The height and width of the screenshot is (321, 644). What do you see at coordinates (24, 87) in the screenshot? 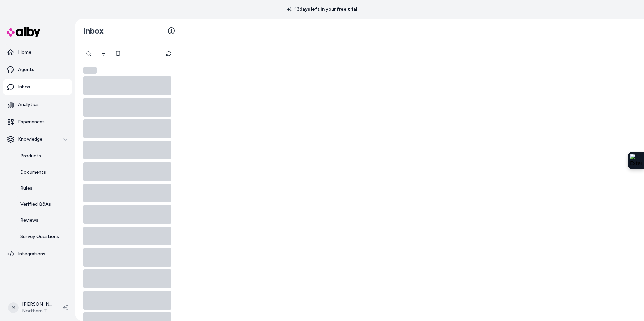
I see `p: Inbox` at bounding box center [24, 87].